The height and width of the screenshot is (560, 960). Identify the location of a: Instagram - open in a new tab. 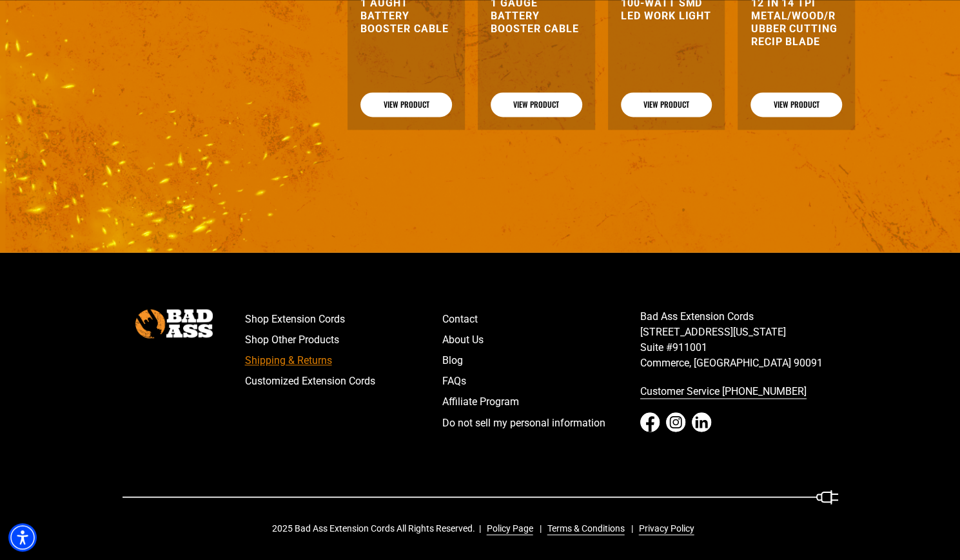
(676, 422).